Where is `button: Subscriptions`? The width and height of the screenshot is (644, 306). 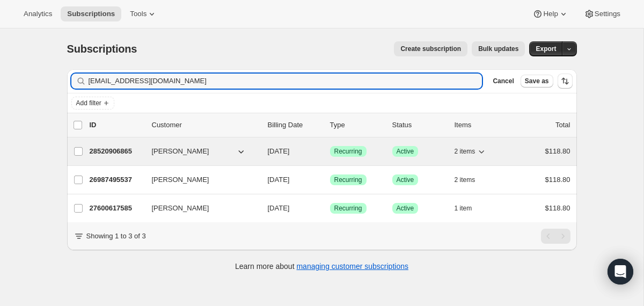 button: Subscriptions is located at coordinates (90, 14).